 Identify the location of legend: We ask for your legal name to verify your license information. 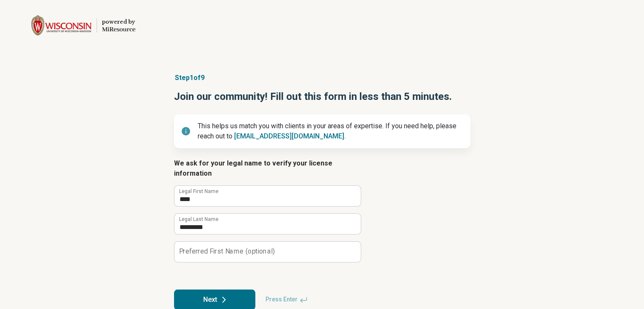
(267, 169).